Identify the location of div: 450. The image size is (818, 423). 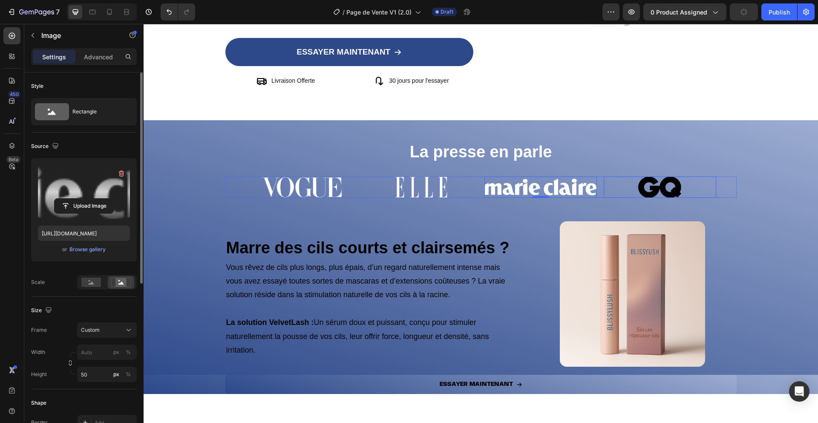
(14, 94).